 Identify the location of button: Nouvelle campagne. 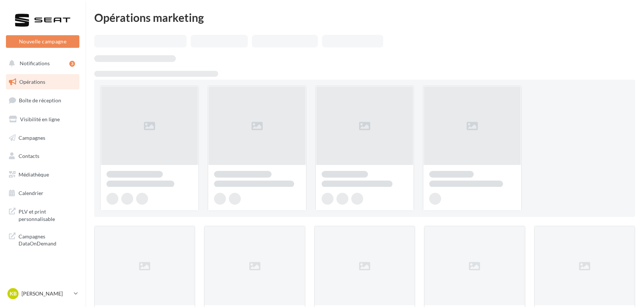
(43, 42).